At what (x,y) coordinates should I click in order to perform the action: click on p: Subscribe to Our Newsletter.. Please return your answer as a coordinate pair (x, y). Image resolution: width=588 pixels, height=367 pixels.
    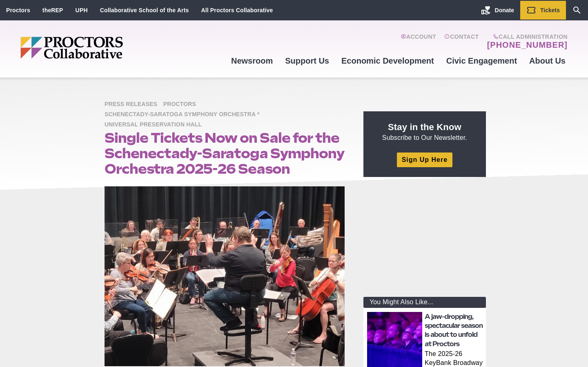
    Looking at the image, I should click on (425, 132).